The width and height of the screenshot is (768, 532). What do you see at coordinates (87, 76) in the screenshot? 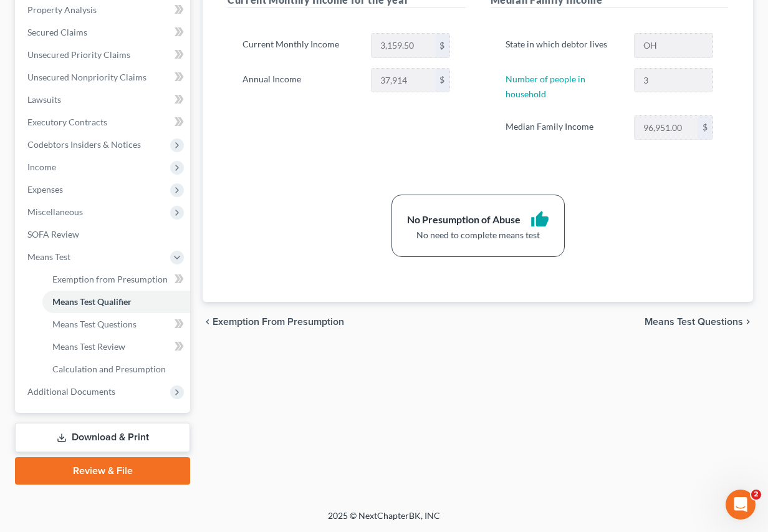
I see `span: Unsecured Nonpriority Claims` at bounding box center [87, 76].